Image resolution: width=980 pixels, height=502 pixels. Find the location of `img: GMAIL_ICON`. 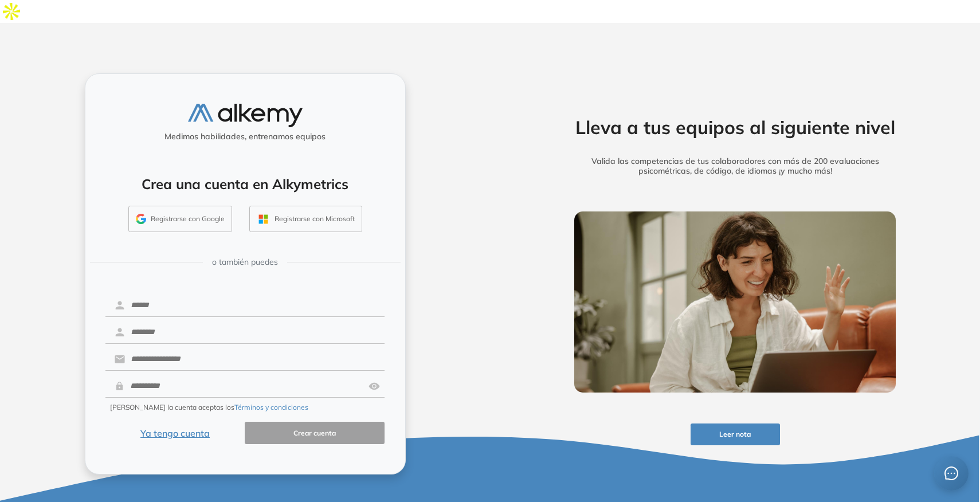

img: GMAIL_ICON is located at coordinates (141, 219).